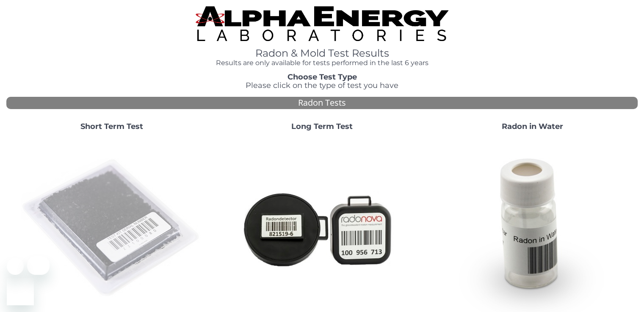 This screenshot has width=644, height=312. I want to click on span: Please click on the type of test you have, so click(322, 86).